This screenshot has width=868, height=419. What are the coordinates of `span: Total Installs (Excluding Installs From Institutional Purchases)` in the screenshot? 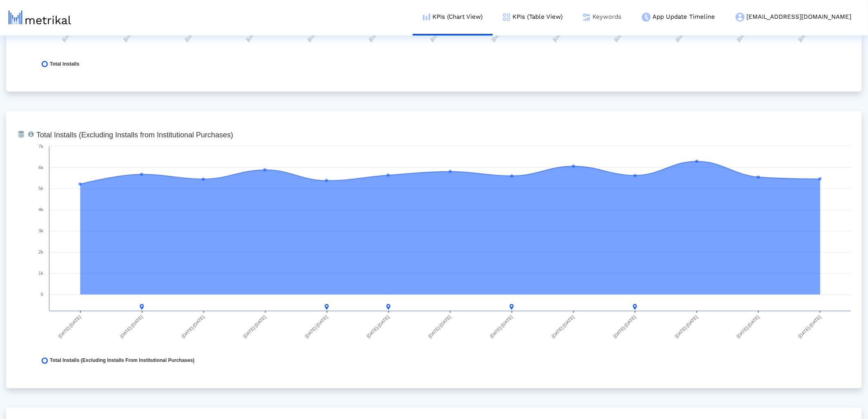 It's located at (122, 361).